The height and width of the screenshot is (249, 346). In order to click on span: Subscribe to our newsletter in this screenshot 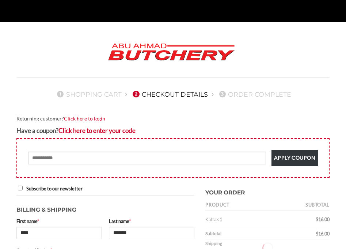, I will do `click(54, 188)`.